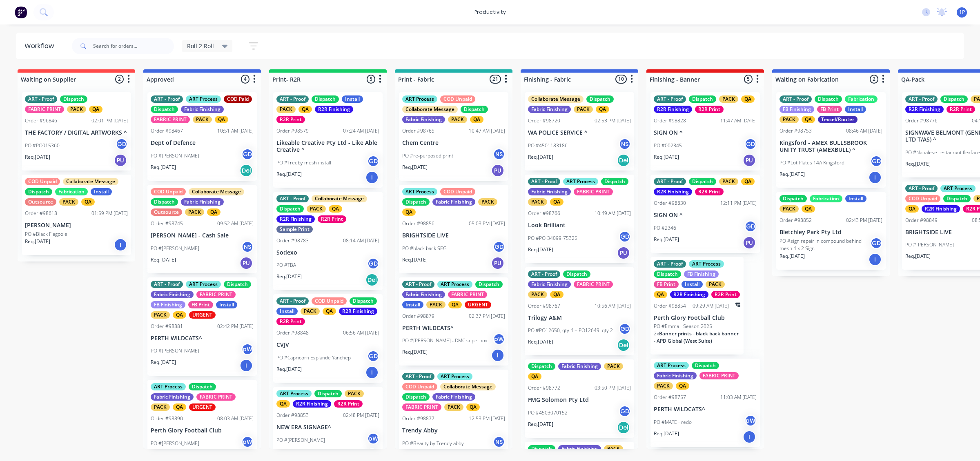 The height and width of the screenshot is (461, 980). I want to click on p: PO #Lot Plates 14A Kingsford, so click(811, 163).